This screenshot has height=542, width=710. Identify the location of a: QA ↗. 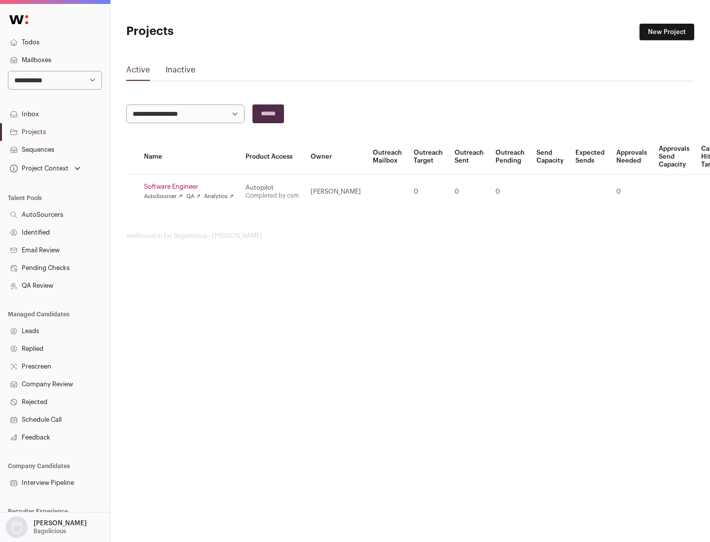
(193, 197).